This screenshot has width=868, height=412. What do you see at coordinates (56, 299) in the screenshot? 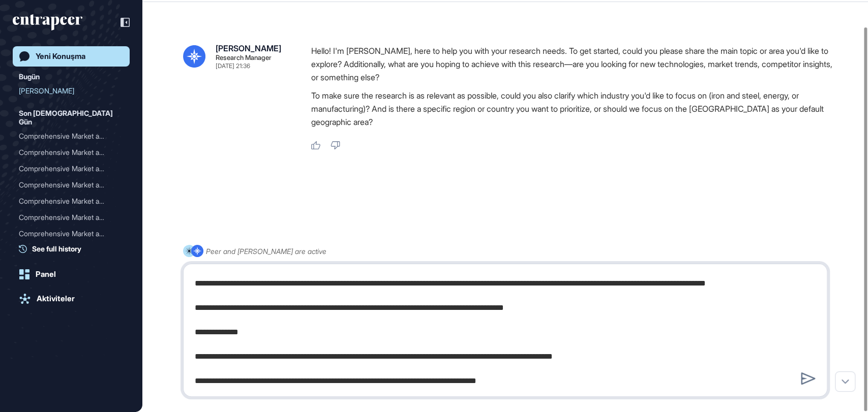
I see `div: Aktiviteler` at bounding box center [56, 299].